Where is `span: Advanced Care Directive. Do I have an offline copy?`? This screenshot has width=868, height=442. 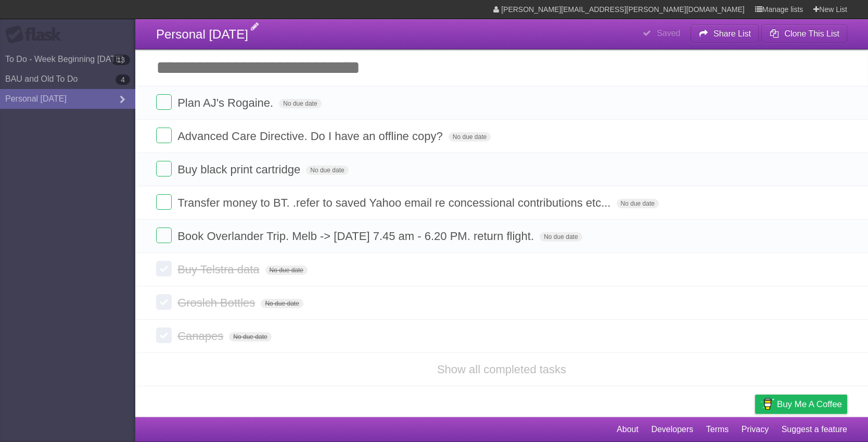 span: Advanced Care Directive. Do I have an offline copy? is located at coordinates (312, 136).